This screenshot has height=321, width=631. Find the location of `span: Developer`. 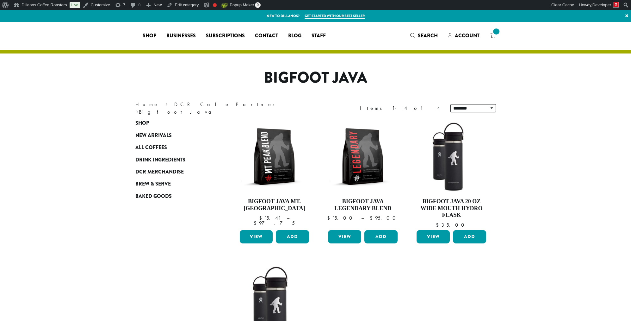

span: Developer is located at coordinates (602, 5).